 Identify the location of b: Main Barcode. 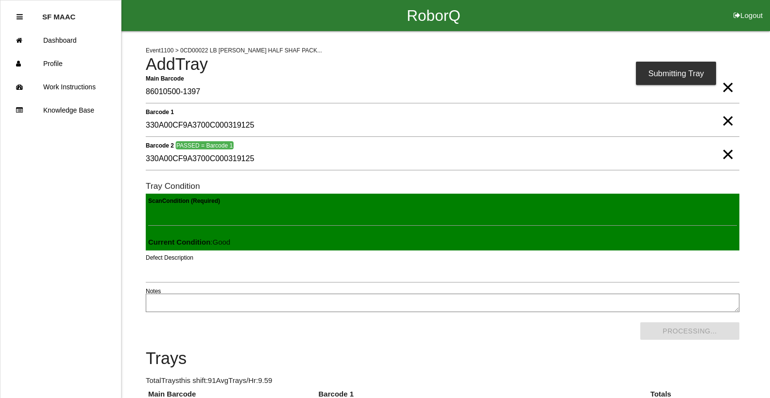
(165, 78).